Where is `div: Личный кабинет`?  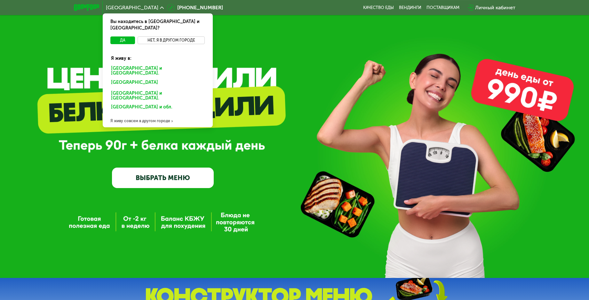
div: Личный кабинет is located at coordinates (495, 8).